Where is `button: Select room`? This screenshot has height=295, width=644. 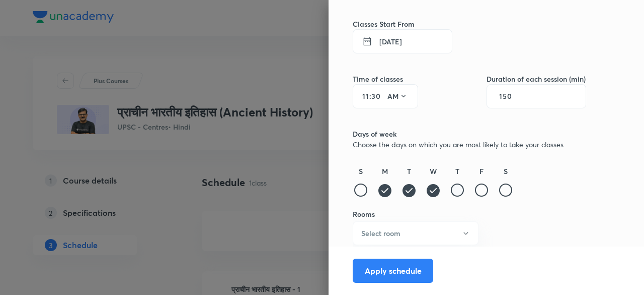 button: Select room is located at coordinates (416, 233).